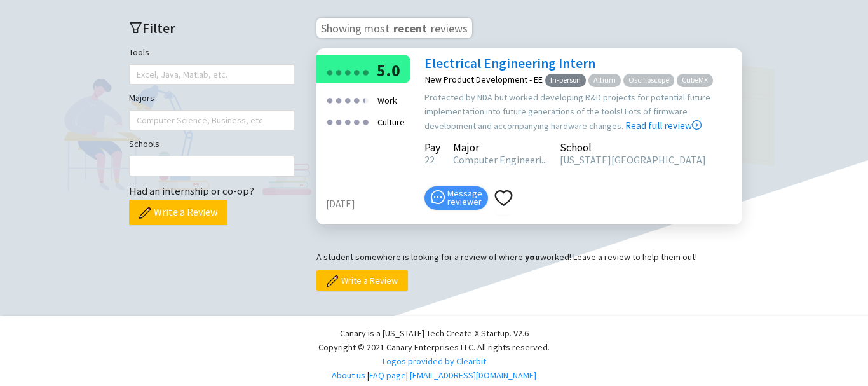 This screenshot has height=386, width=868. Describe the element at coordinates (434, 361) in the screenshot. I see `a: Logos provided by Clearbit` at that location.